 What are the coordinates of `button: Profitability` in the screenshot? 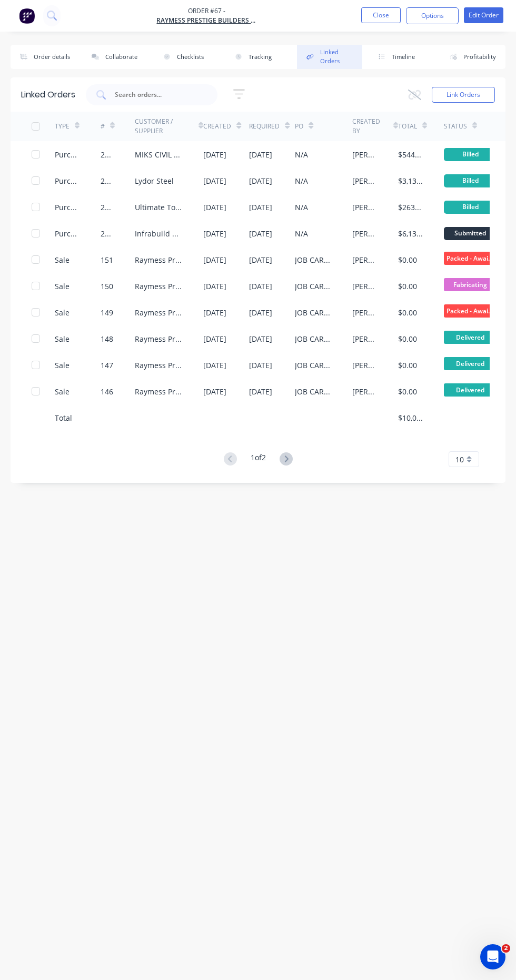 It's located at (473, 57).